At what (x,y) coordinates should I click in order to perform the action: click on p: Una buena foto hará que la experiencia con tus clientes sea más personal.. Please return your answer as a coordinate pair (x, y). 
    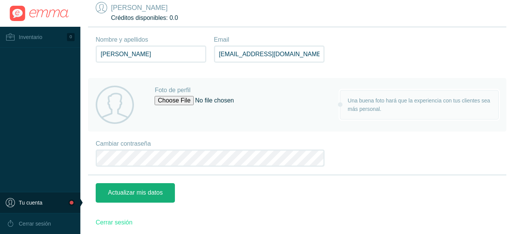
    Looking at the image, I should click on (419, 105).